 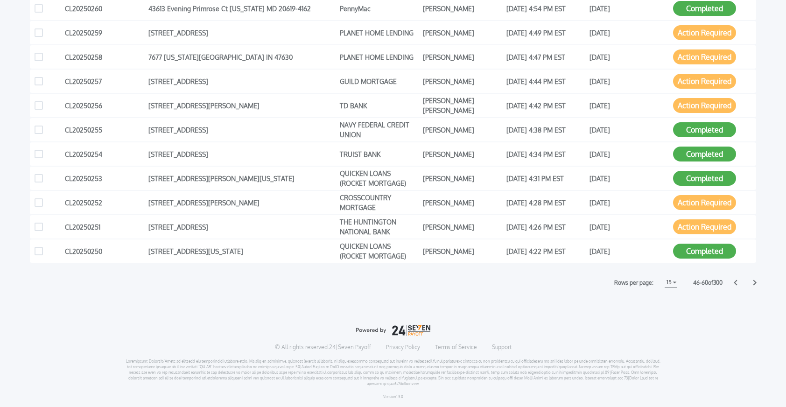 I want to click on div: CL20250257, so click(x=104, y=81).